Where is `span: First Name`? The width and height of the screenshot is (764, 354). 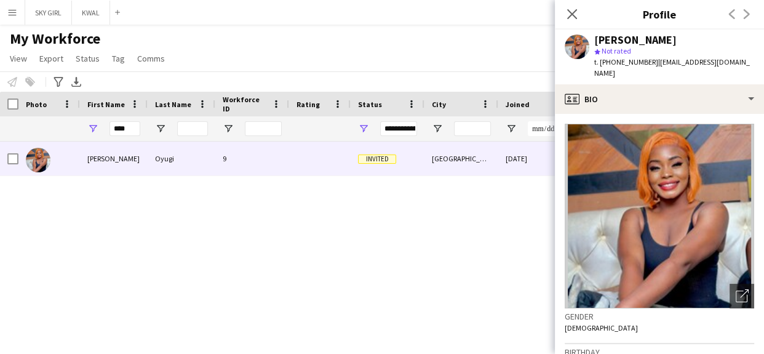 span: First Name is located at coordinates (106, 104).